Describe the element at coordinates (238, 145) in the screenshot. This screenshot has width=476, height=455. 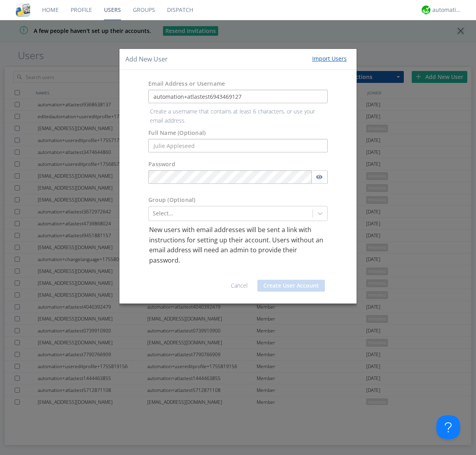
I see `input: Julie Appleseed` at that location.